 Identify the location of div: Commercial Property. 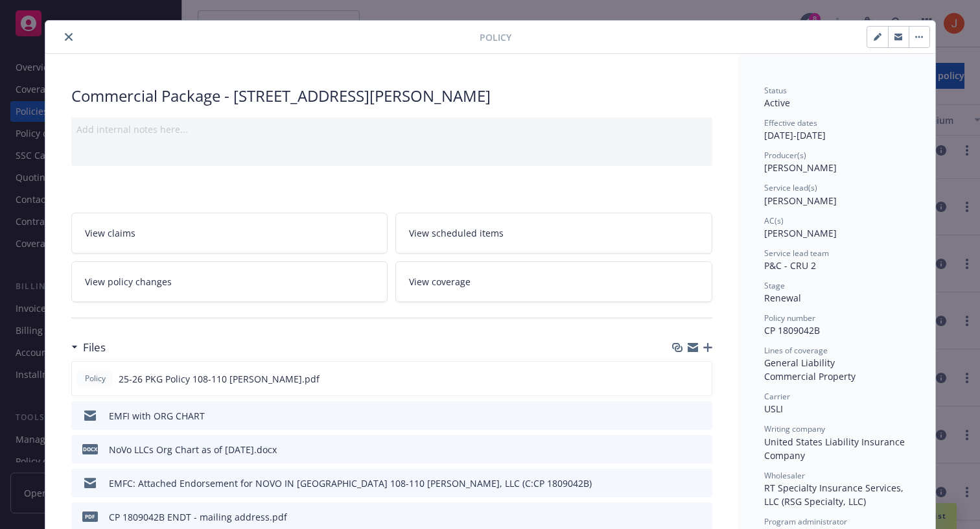
(836, 376).